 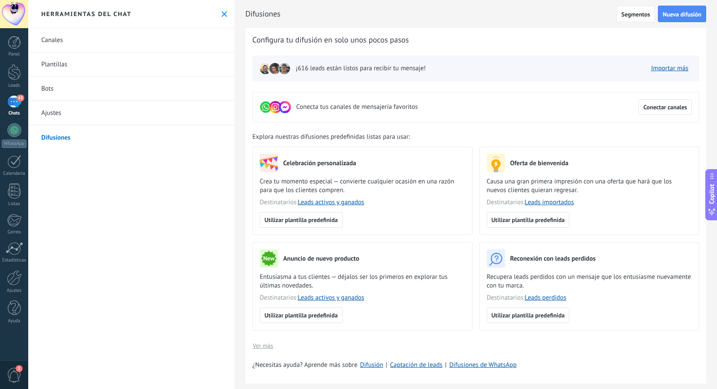 I want to click on a: Leads perdidos, so click(x=545, y=298).